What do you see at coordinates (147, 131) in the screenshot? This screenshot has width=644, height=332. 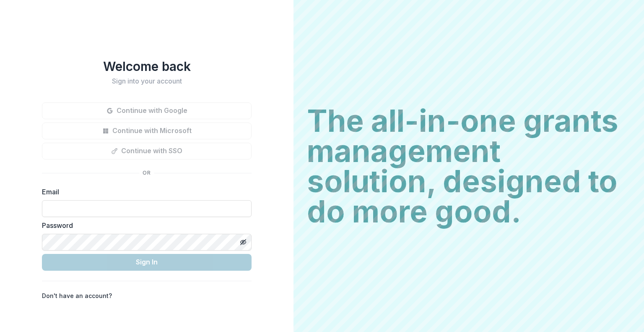 I see `button: Continue with Microsoft` at bounding box center [147, 131].